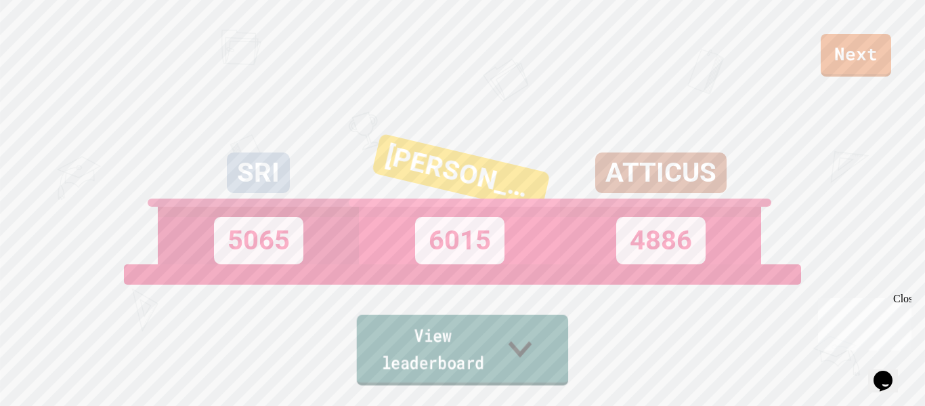 The height and width of the screenshot is (406, 925). What do you see at coordinates (462, 350) in the screenshot?
I see `a: View leaderboard` at bounding box center [462, 350].